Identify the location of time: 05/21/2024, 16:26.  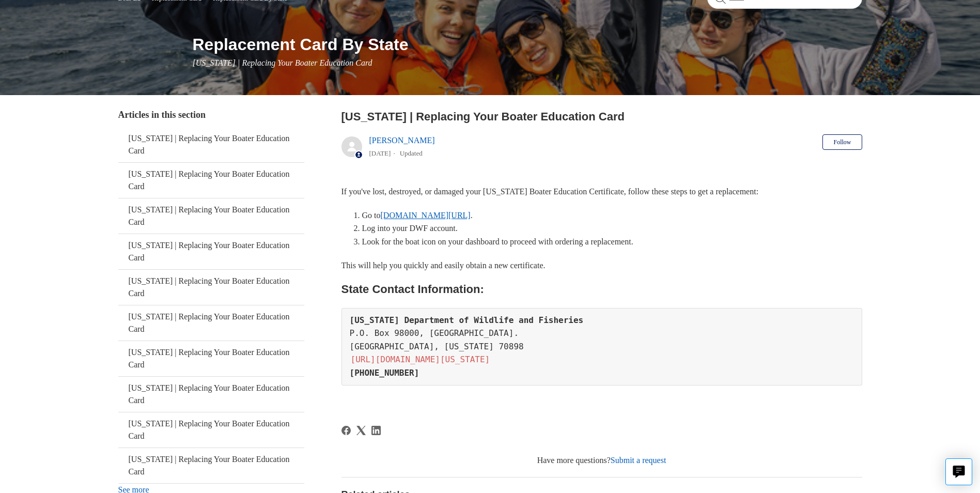
(380, 153).